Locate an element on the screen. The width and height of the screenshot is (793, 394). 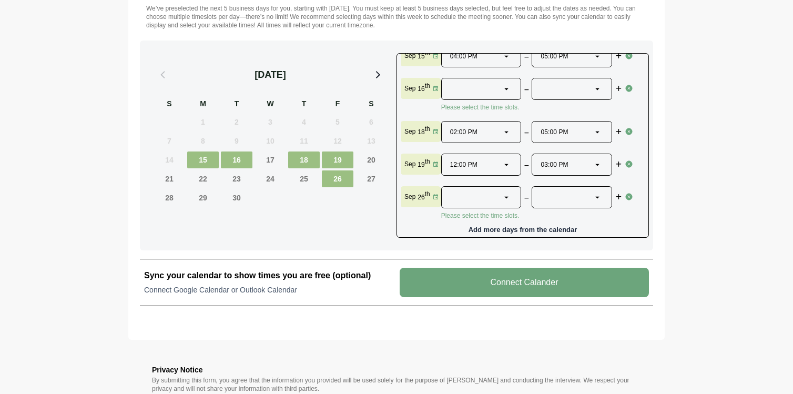
p: Connect Google Calendar or Outlook Calendar is located at coordinates (269, 290).